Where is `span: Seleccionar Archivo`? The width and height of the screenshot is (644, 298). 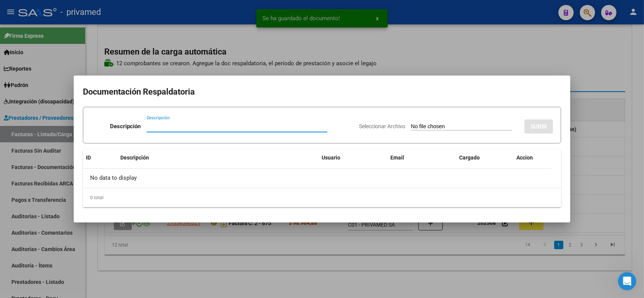
span: Seleccionar Archivo is located at coordinates (382, 126).